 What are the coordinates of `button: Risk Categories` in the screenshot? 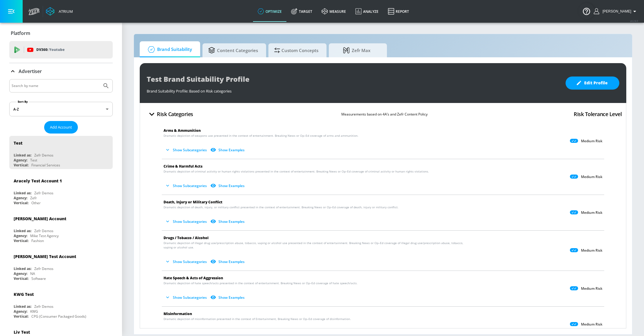 It's located at (170, 114).